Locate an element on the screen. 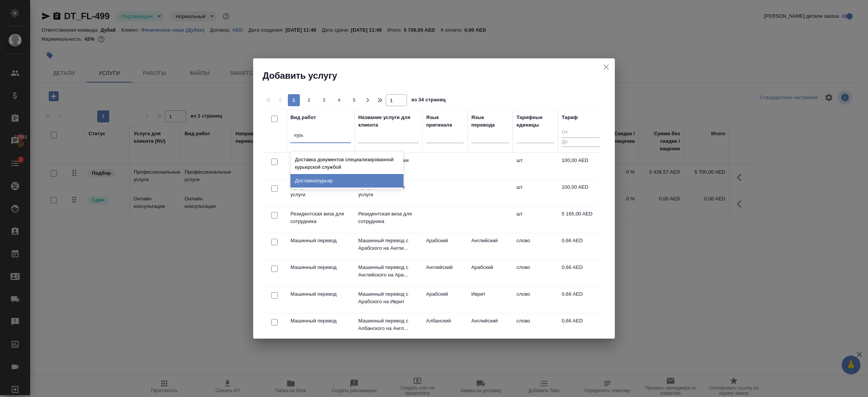 The width and height of the screenshot is (868, 397). div: Доставка документов специализированной курьерской службой is located at coordinates (347, 163).